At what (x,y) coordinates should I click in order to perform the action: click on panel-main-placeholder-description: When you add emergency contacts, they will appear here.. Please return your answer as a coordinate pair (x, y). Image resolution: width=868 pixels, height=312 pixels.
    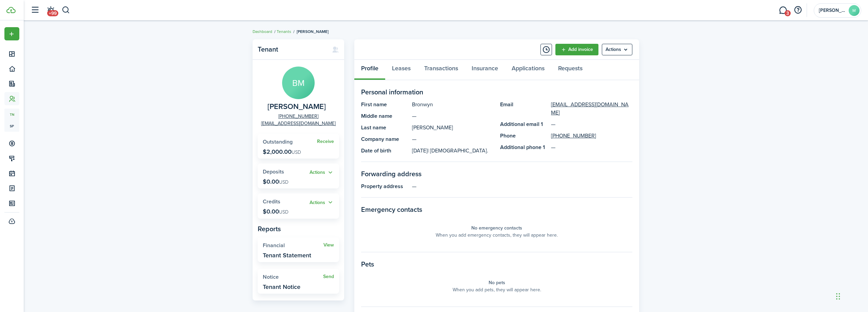
    Looking at the image, I should click on (497, 235).